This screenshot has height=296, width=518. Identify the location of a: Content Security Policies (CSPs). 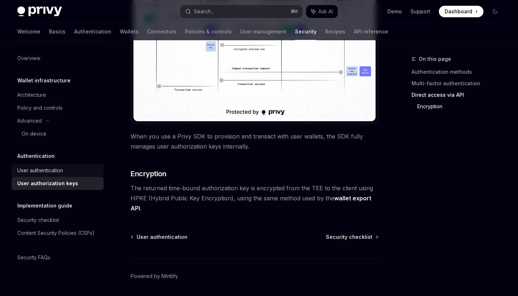
(58, 233).